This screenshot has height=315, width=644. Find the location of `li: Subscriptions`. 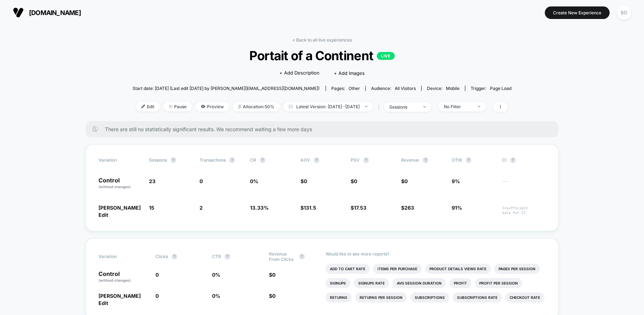

li: Subscriptions is located at coordinates (430, 297).